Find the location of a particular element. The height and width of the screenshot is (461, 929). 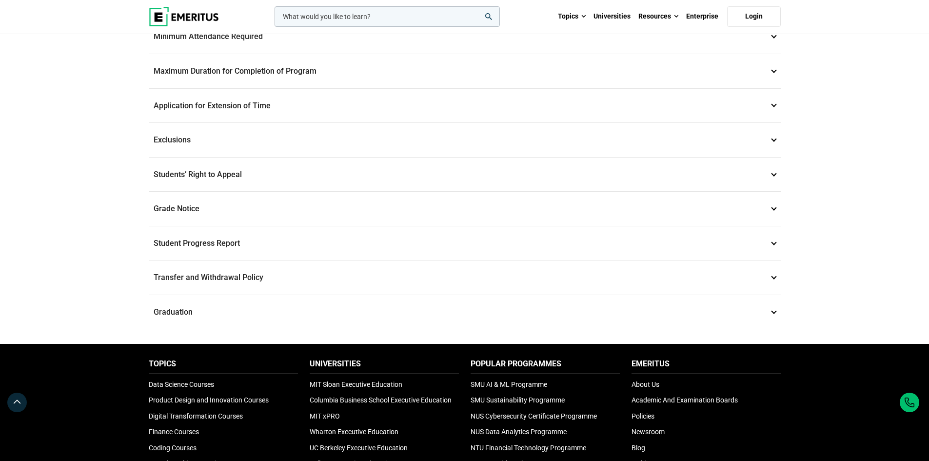

a: Academic And Examination Boards is located at coordinates (685, 400).